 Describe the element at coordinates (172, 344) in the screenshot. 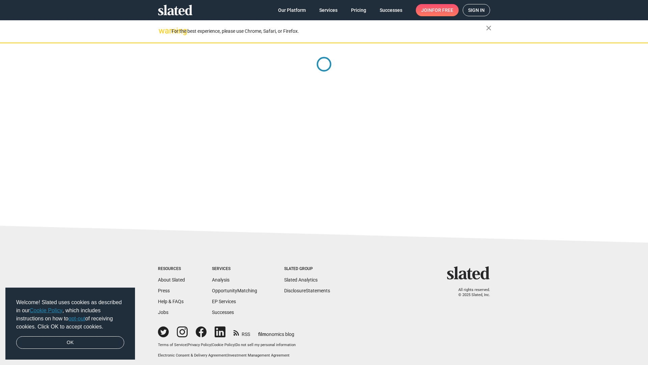

I see `a: Terms of Service` at that location.